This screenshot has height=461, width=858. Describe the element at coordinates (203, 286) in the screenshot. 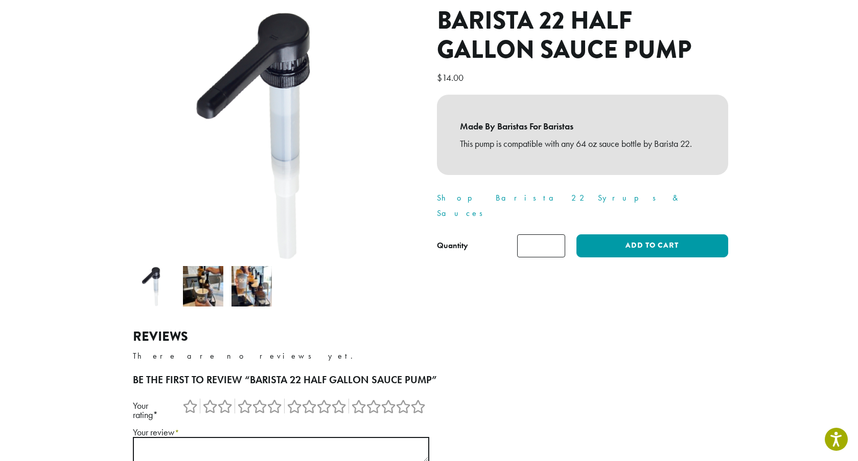

I see `img: Barista 22 Half Gallon Sauce Pump - Image 2` at that location.